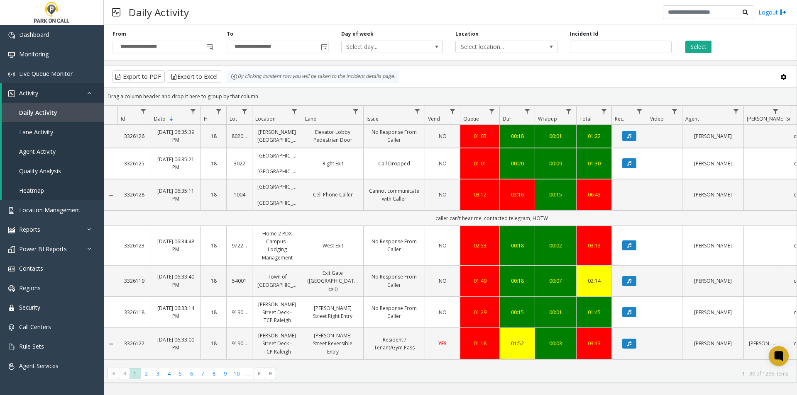 Image resolution: width=797 pixels, height=395 pixels. I want to click on a: 1004, so click(239, 195).